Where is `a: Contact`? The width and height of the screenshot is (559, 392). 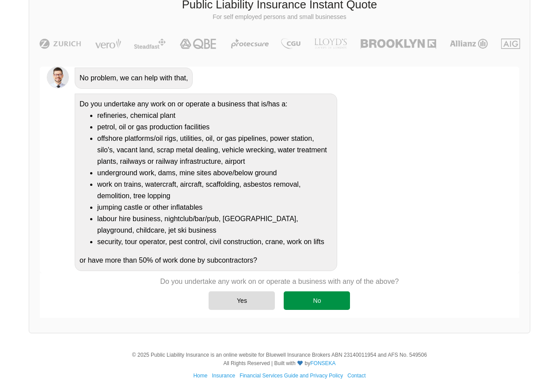
a: Contact is located at coordinates (357, 376).